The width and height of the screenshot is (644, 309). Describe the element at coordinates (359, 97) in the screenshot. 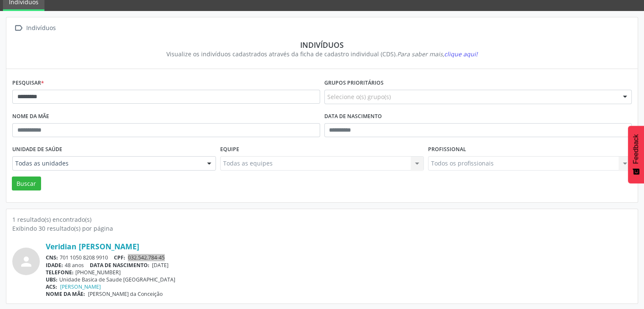

I see `span: Selecione o(s) grupo(s)` at that location.